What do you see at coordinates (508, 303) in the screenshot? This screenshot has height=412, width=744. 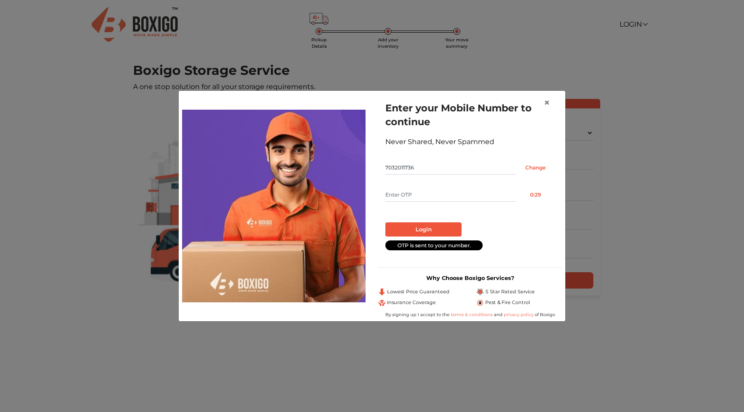 I see `span: Pest & Fire Control` at bounding box center [508, 303].